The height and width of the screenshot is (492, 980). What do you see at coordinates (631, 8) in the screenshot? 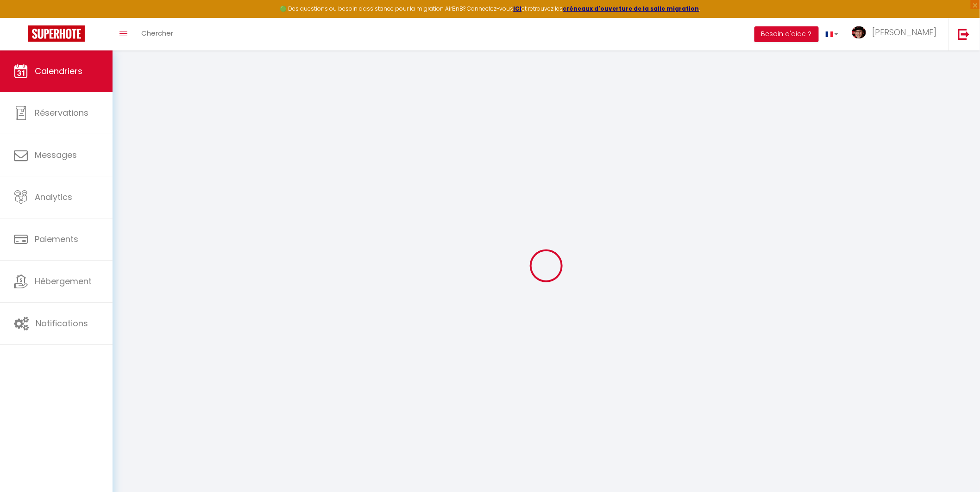
I see `strong: créneaux d'ouverture de la salle migration` at bounding box center [631, 8].